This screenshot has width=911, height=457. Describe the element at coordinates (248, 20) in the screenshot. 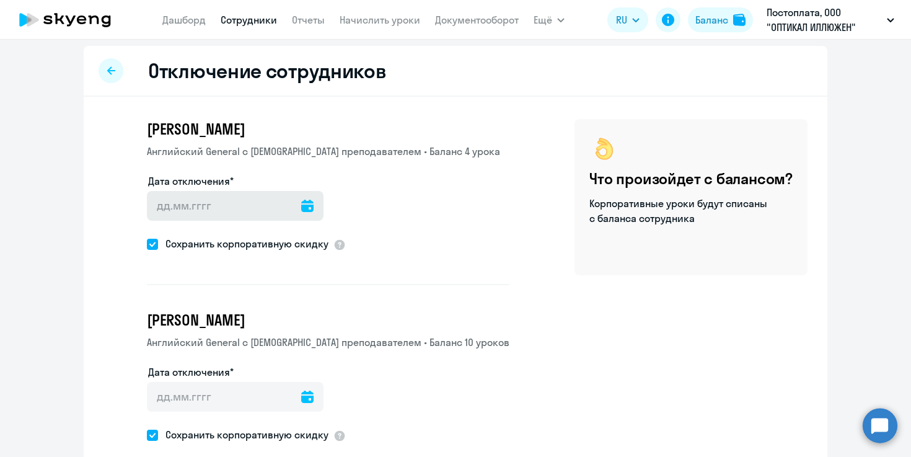

I see `a: Сотрудники` at that location.